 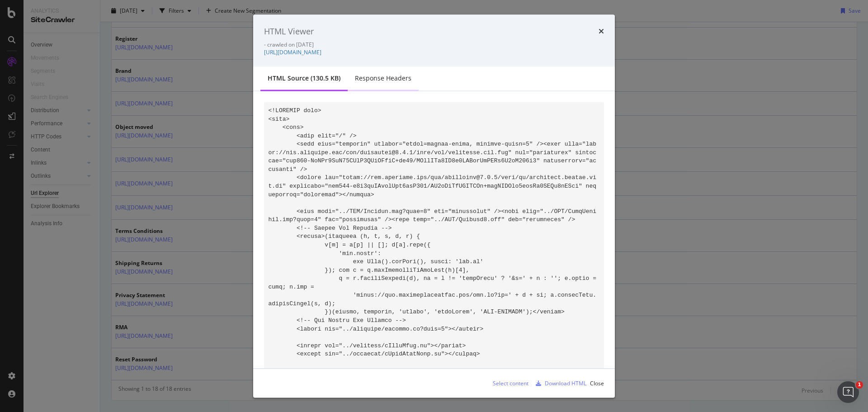 What do you see at coordinates (597, 382) in the screenshot?
I see `div: Close` at bounding box center [597, 382].